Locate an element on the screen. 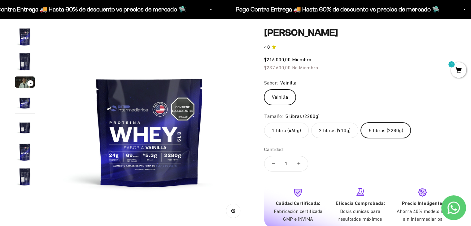 This screenshot has height=226, width=471. p: Ahorra 40% modelo ágil sin intermediarios is located at coordinates (422, 215).